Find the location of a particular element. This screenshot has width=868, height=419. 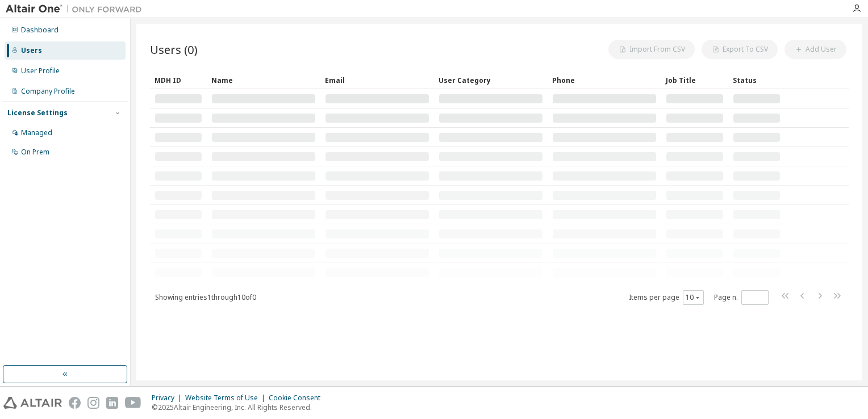

div: Privacy is located at coordinates (168, 398).